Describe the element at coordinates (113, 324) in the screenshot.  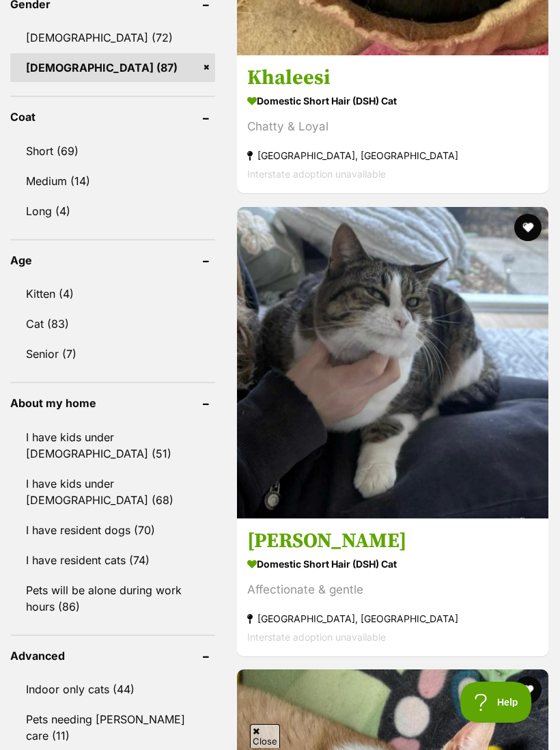
I see `a: Cat (83)` at that location.